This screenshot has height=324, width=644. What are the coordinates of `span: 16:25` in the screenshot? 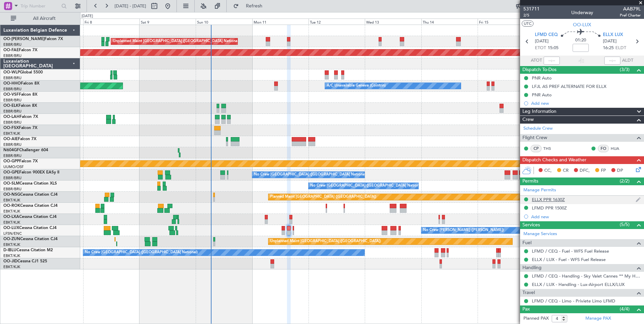 It's located at (608, 48).